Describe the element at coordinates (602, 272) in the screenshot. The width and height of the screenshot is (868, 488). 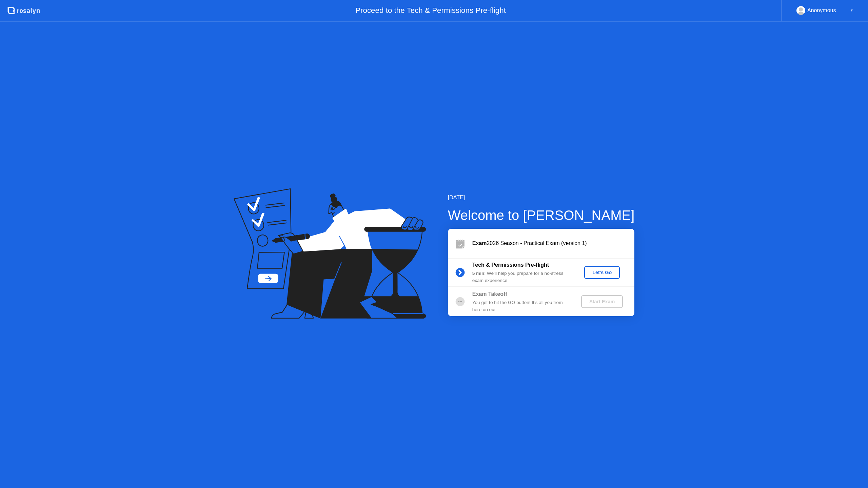
I see `div: Let's Go` at that location.